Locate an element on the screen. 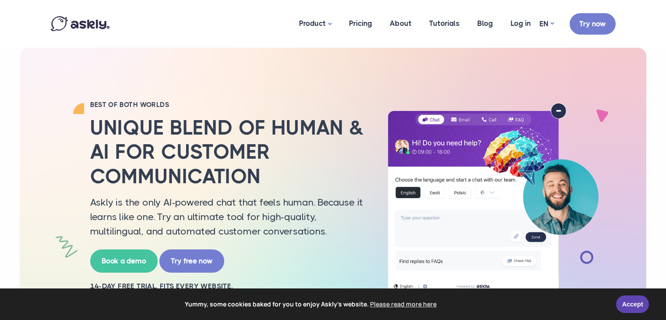 The width and height of the screenshot is (666, 320). a: Try now is located at coordinates (593, 24).